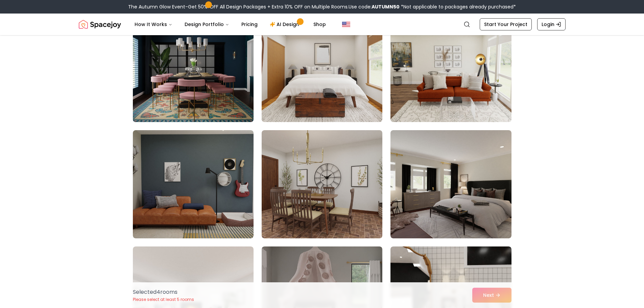  Describe the element at coordinates (153, 24) in the screenshot. I see `button: How It Works` at that location.